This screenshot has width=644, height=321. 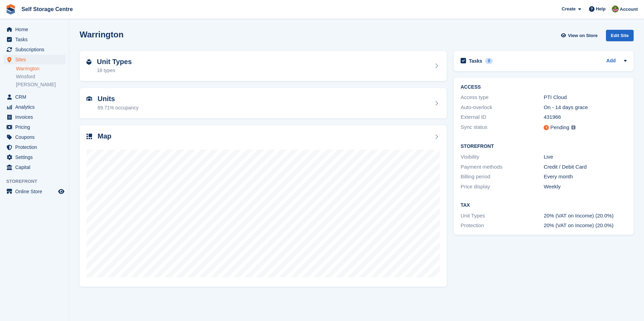 What do you see at coordinates (544, 87) in the screenshot?
I see `h2: ACCESS` at bounding box center [544, 87].